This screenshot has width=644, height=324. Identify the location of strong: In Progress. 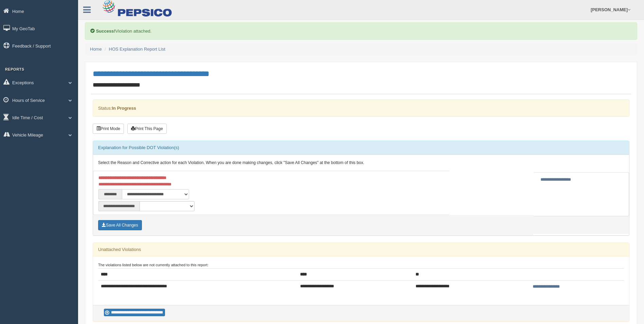
(124, 108).